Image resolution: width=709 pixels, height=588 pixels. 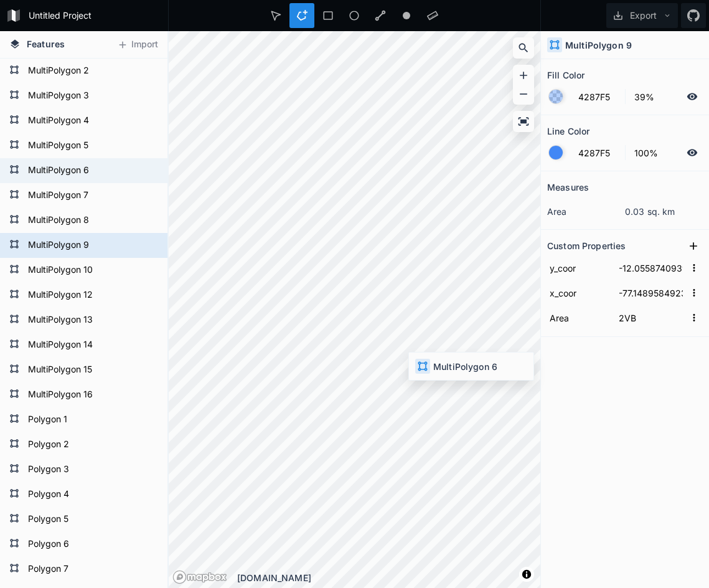 What do you see at coordinates (664, 211) in the screenshot?
I see `dd: 0.03 sq. km` at bounding box center [664, 211].